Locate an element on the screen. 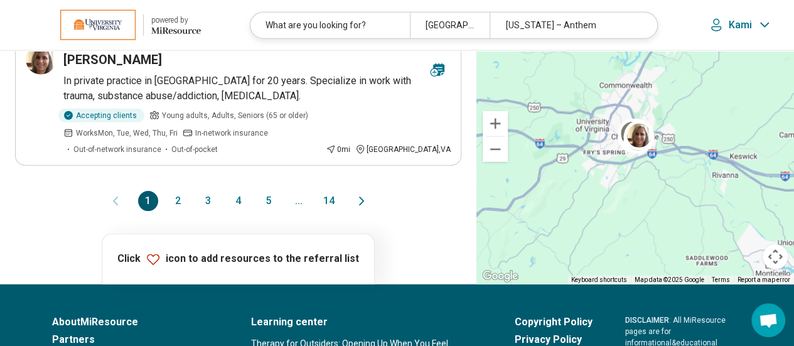 The height and width of the screenshot is (346, 794). span: Young adults, Adults, Seniors (65 or older) is located at coordinates (235, 115).